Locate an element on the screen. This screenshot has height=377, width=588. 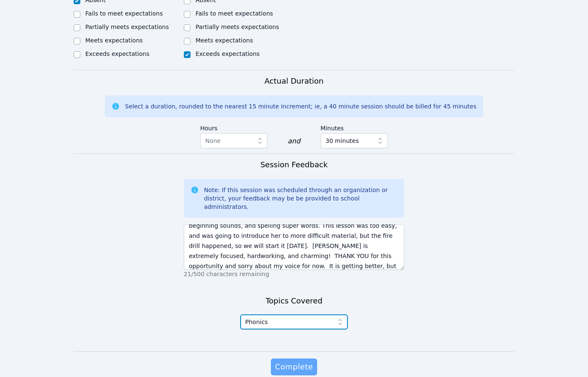
label: Hours is located at coordinates (234, 127).